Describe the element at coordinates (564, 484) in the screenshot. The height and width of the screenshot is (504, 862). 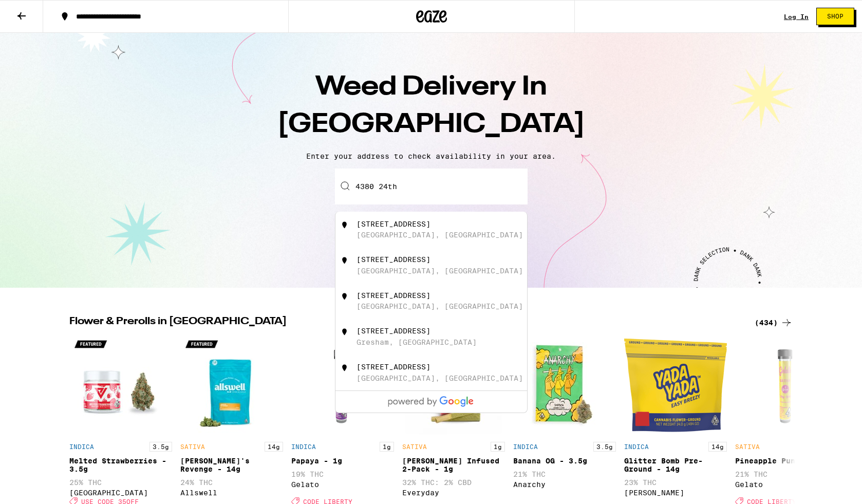
I see `div: Anarchy` at that location.